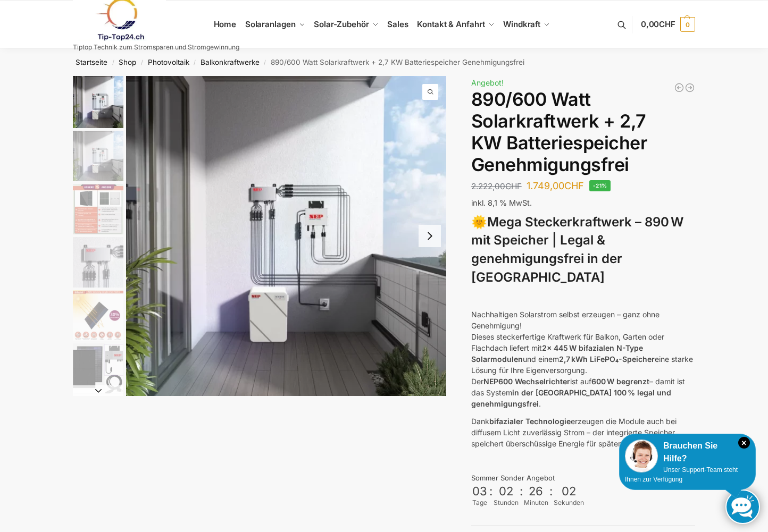 The width and height of the screenshot is (768, 532). I want to click on a: Balkonkraftwerk 405/600 Watt erweiterbar, so click(679, 88).